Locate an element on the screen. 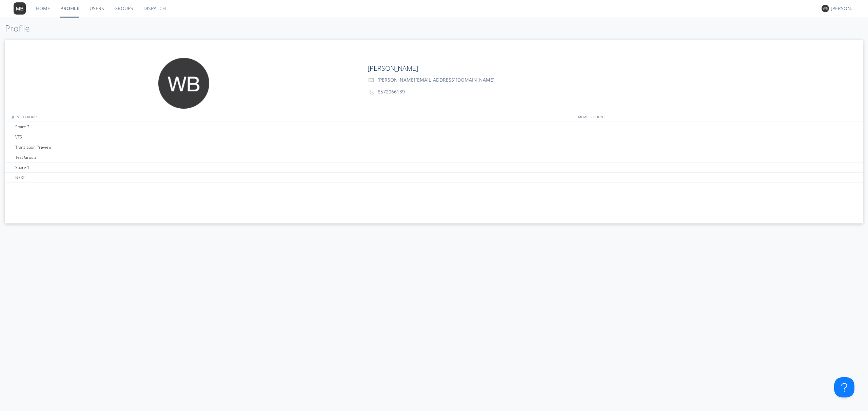 This screenshot has height=411, width=868. h1: Profile is located at coordinates (434, 28).